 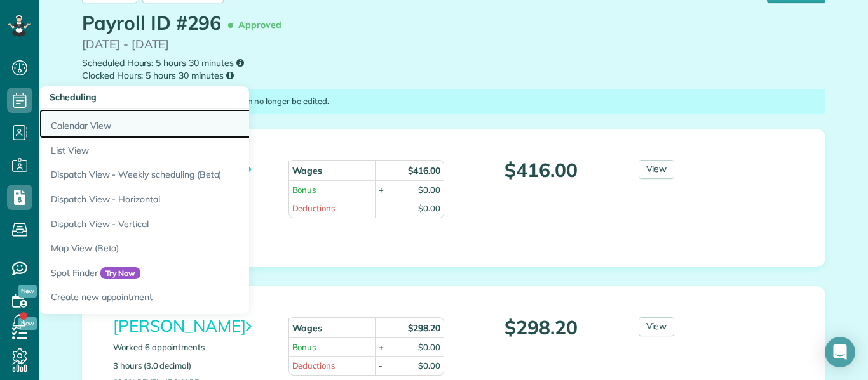 What do you see at coordinates (840, 353) in the screenshot?
I see `div: Open Intercom Messenger` at bounding box center [840, 353].